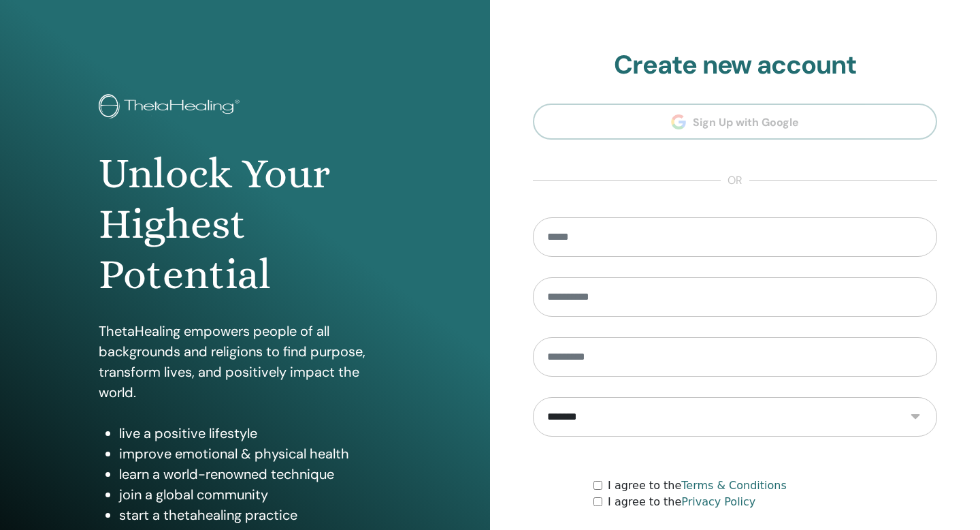 This screenshot has height=530, width=980. What do you see at coordinates (735, 65) in the screenshot?
I see `h2: Create new account` at bounding box center [735, 65].